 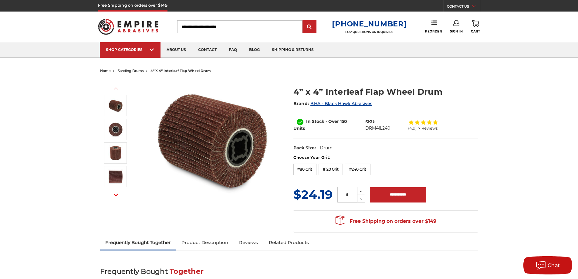 I want to click on a: faq, so click(x=233, y=50).